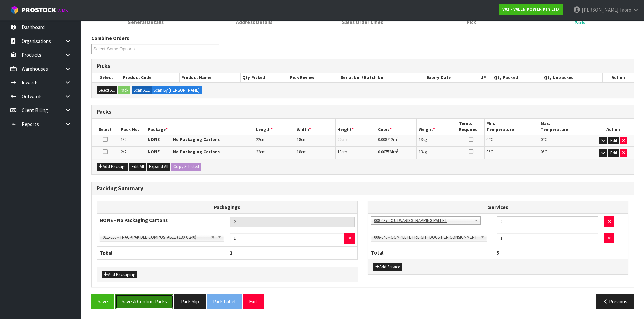  Describe the element at coordinates (625, 10) in the screenshot. I see `span: Taoro` at that location.